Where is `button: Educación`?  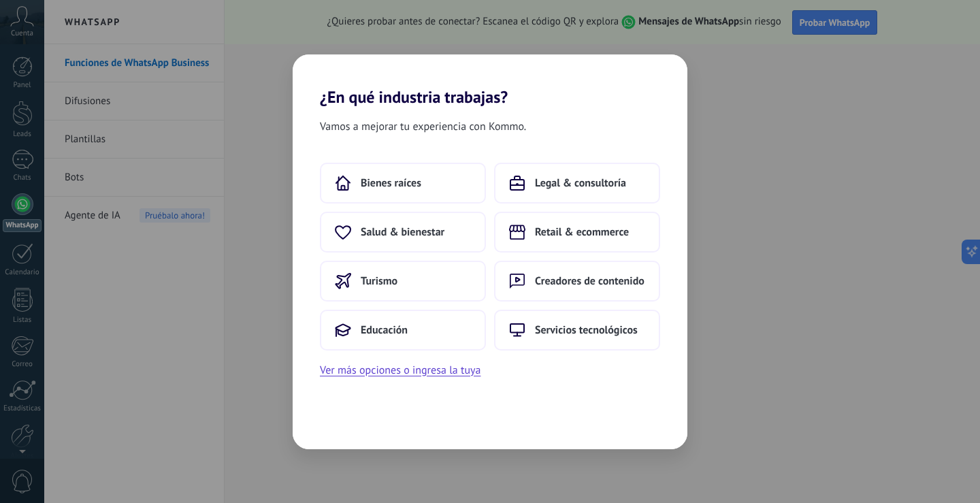 button: Educación is located at coordinates (403, 330).